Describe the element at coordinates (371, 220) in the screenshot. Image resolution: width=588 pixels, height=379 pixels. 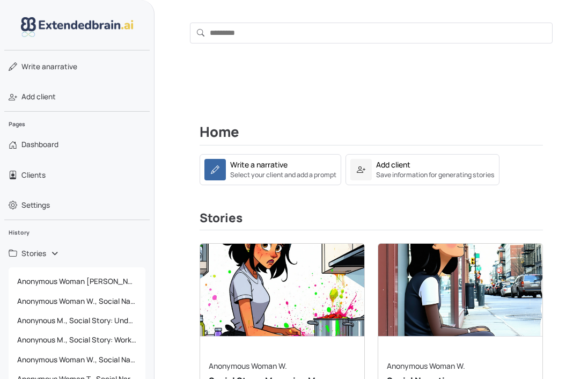
I see `h3: Stories` at that location.